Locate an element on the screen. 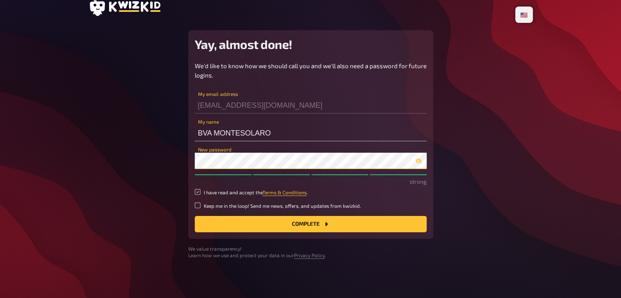 This screenshot has width=621, height=298. p: strong is located at coordinates (311, 181).